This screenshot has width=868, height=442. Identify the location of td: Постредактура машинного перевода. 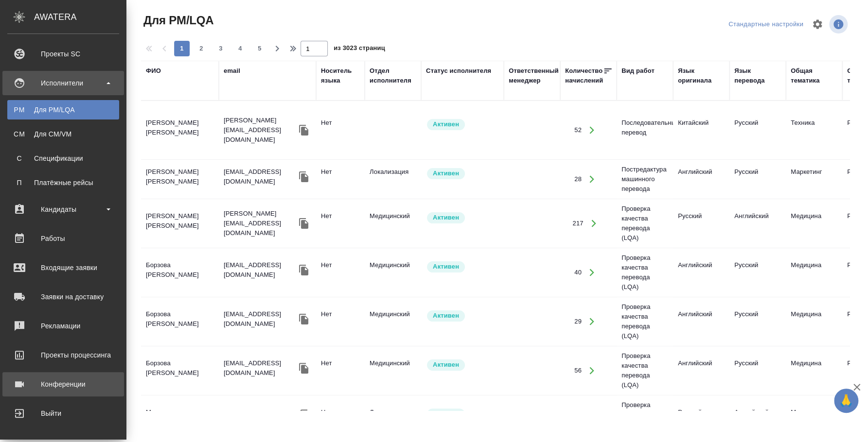
(645, 179).